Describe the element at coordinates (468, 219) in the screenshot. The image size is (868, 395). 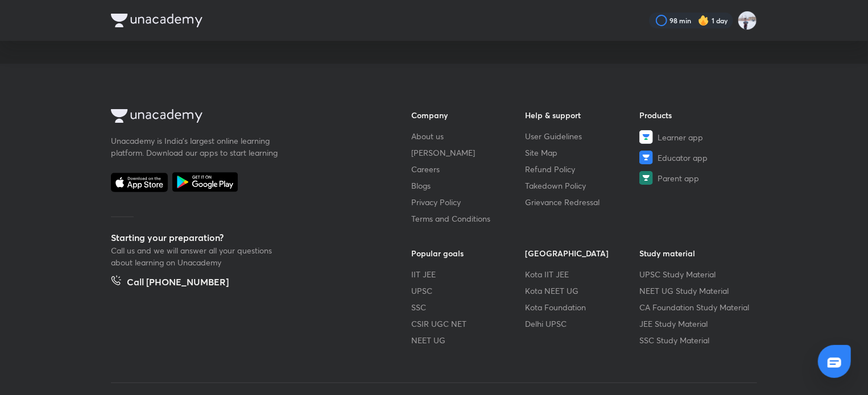
I see `a: Terms and Conditions` at that location.